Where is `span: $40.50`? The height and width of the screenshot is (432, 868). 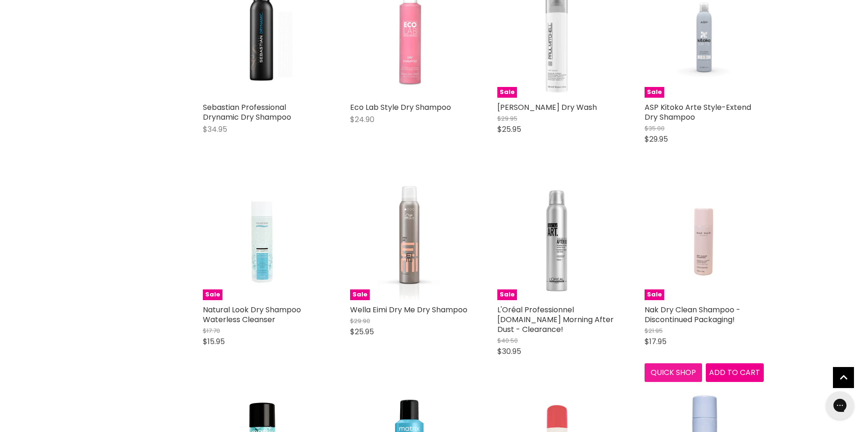
span: $40.50 is located at coordinates (508, 341).